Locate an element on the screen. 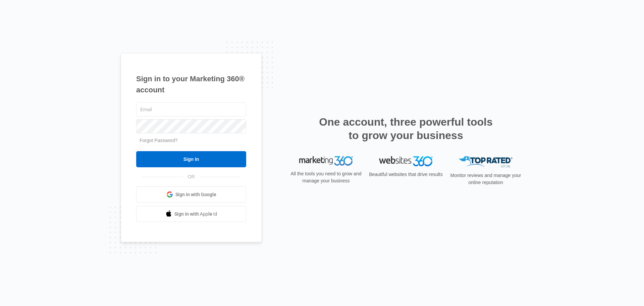  input: Sign In is located at coordinates (191, 159).